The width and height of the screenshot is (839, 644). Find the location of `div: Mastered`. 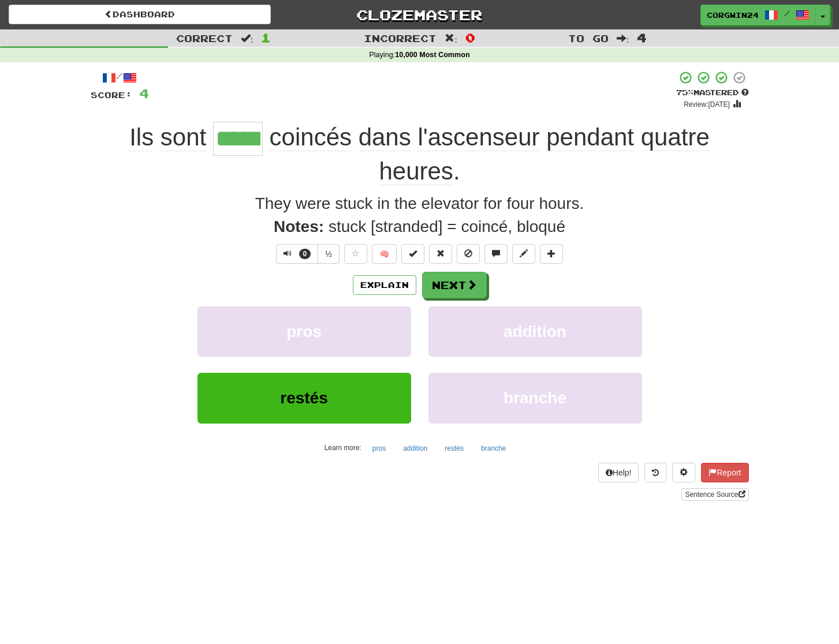

div: Mastered is located at coordinates (713, 93).